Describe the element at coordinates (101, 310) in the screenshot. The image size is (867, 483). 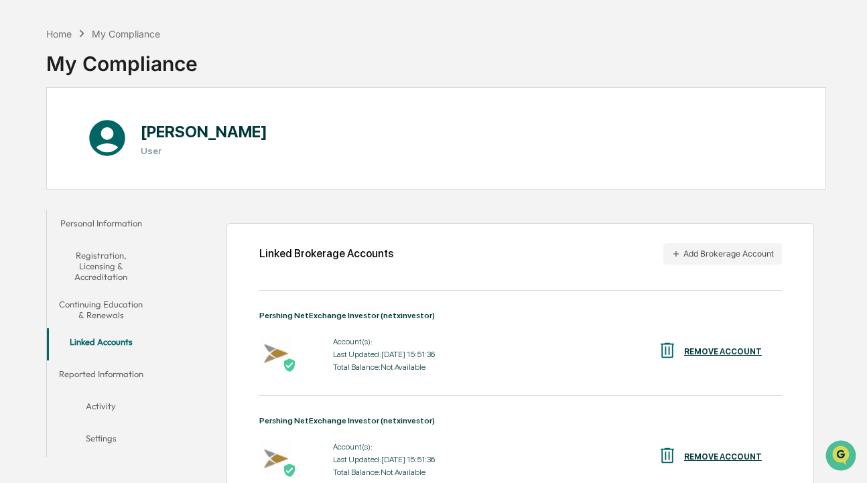
I see `button: Continuing Education & Renewals` at that location.